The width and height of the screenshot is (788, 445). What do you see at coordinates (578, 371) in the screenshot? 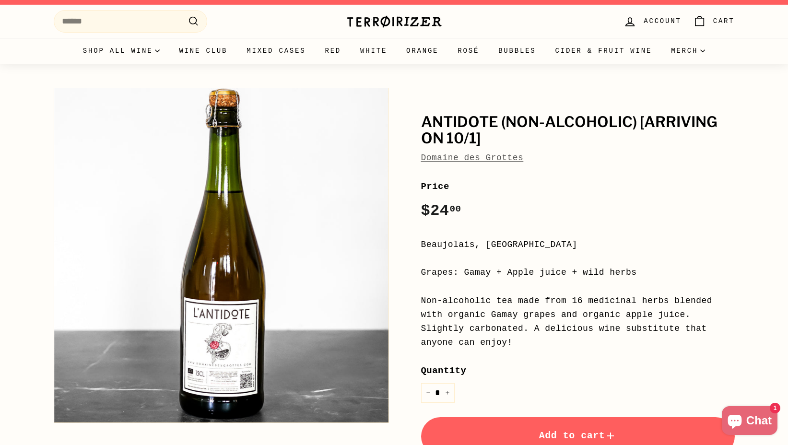
I see `label: Quantity` at bounding box center [578, 371].